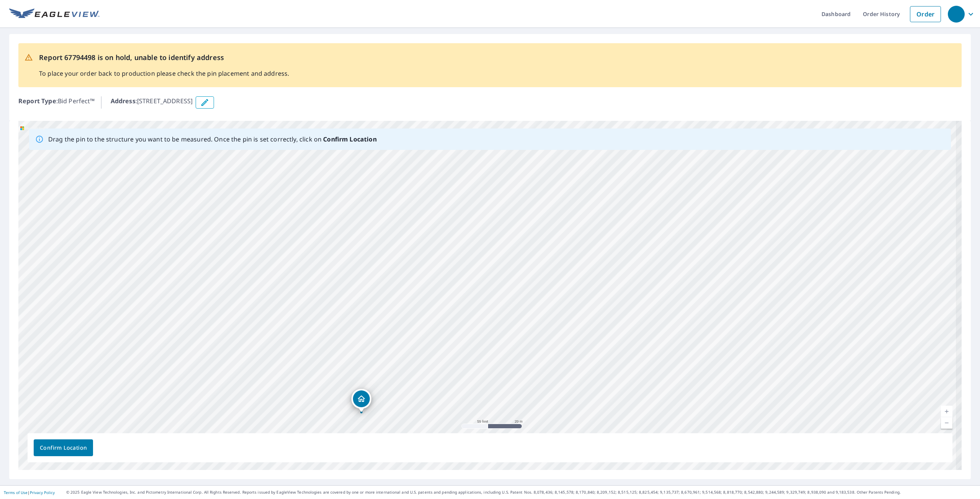 The width and height of the screenshot is (980, 499). What do you see at coordinates (350, 140) in the screenshot?
I see `b: Confirm Location` at bounding box center [350, 140].